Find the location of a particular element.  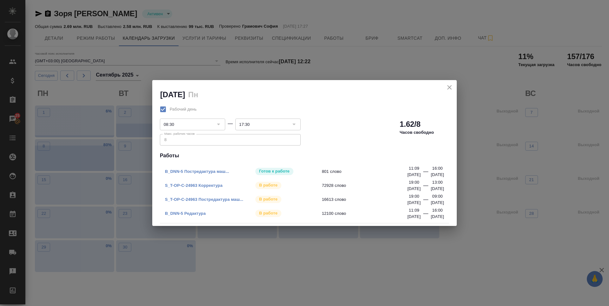

p: Часов свободно is located at coordinates (417, 132).